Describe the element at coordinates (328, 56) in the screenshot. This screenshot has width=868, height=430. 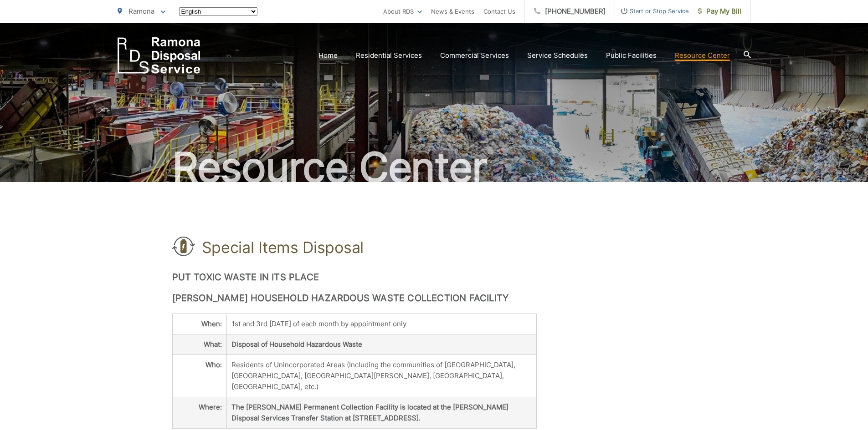
I see `a: Home` at that location.